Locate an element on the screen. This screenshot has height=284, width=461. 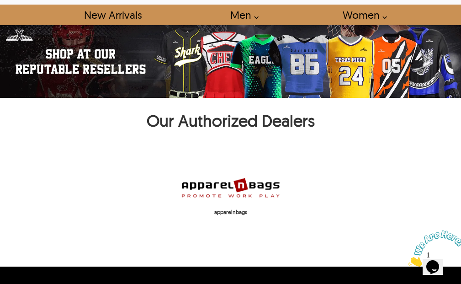
div: CloseChat attention grabber is located at coordinates (28, 21).